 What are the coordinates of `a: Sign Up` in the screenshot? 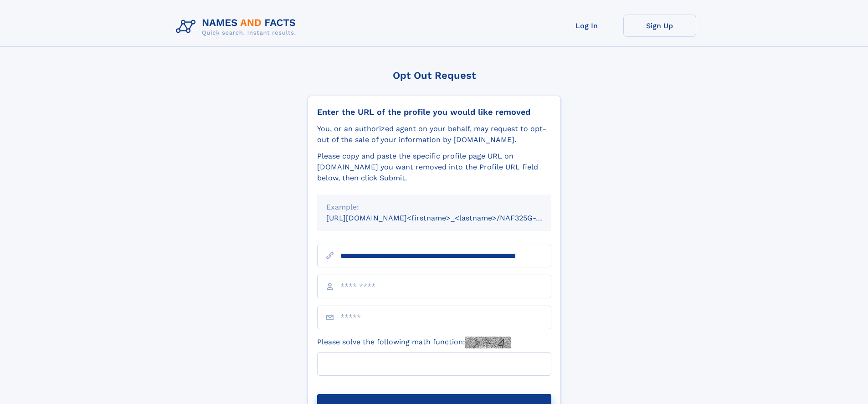 It's located at (660, 25).